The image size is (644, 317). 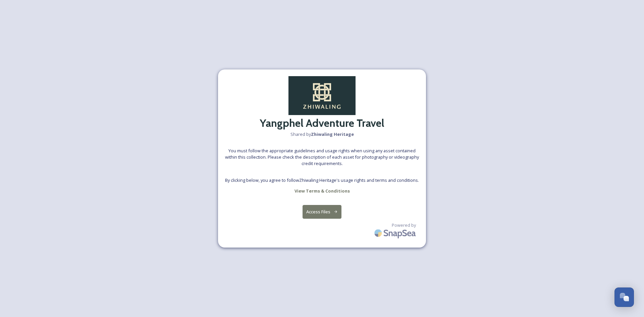 What do you see at coordinates (404, 225) in the screenshot?
I see `span: Powered by` at bounding box center [404, 225].